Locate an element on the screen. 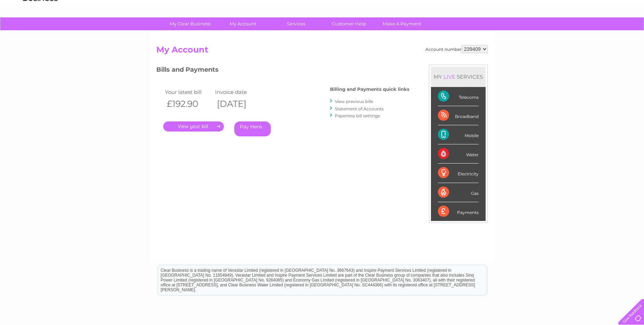 This screenshot has height=325, width=644. th: £192.90 is located at coordinates (188, 104).